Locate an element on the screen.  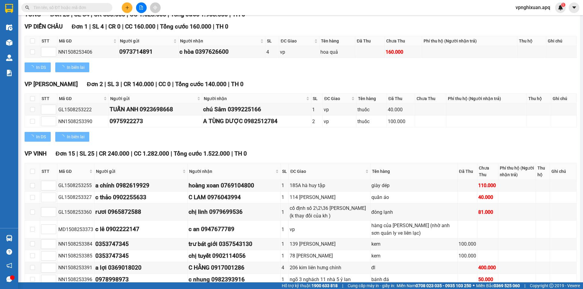
span: copyright is located at coordinates (551, 286).